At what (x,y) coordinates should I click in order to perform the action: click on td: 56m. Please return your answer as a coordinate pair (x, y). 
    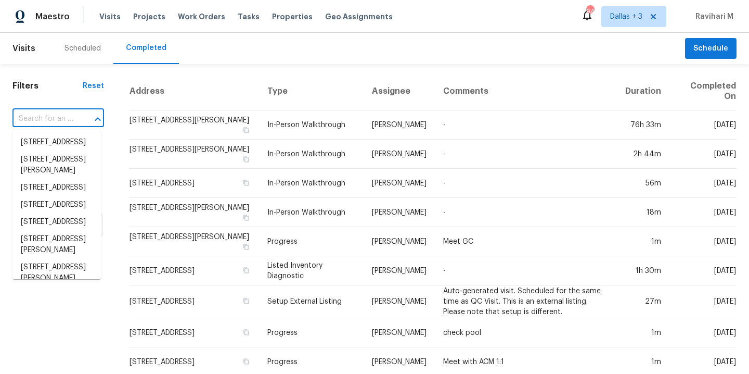
    Looking at the image, I should click on (643, 183).